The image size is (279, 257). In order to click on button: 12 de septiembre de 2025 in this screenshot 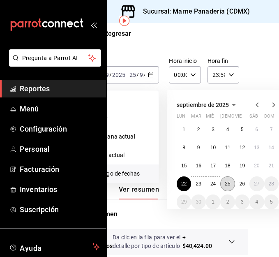, I will do `click(242, 148)`.